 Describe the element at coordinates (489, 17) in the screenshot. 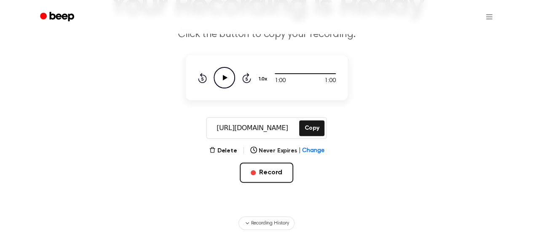

I see `button: Open menu` at that location.